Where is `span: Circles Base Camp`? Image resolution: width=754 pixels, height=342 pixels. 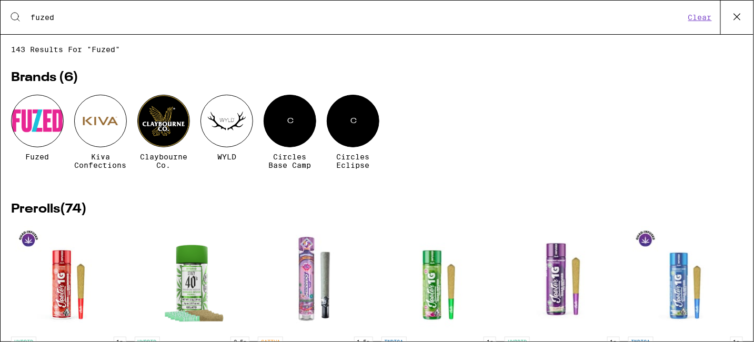 span: Circles Base Camp is located at coordinates (290, 161).